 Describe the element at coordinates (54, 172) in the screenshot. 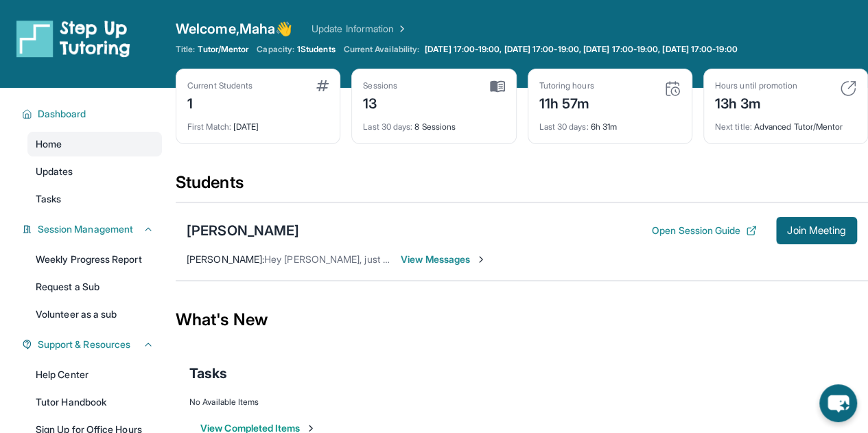

I see `span: Updates` at that location.